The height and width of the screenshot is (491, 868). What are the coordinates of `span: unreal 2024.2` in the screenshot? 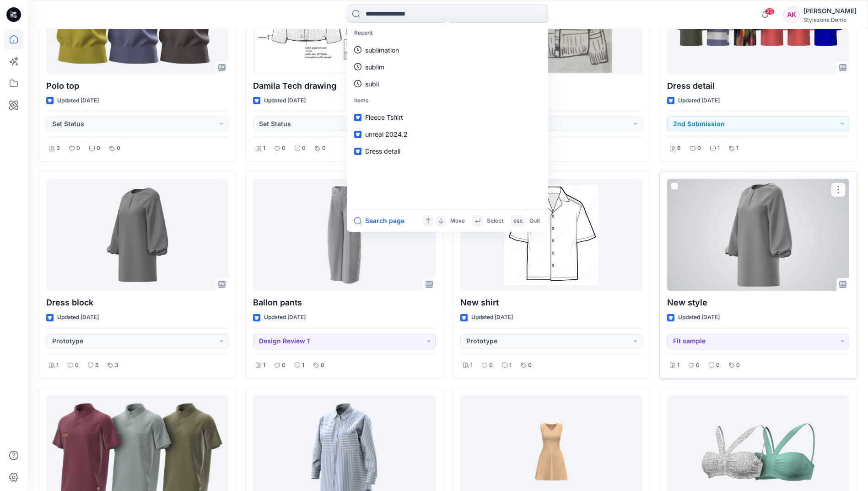 It's located at (386, 134).